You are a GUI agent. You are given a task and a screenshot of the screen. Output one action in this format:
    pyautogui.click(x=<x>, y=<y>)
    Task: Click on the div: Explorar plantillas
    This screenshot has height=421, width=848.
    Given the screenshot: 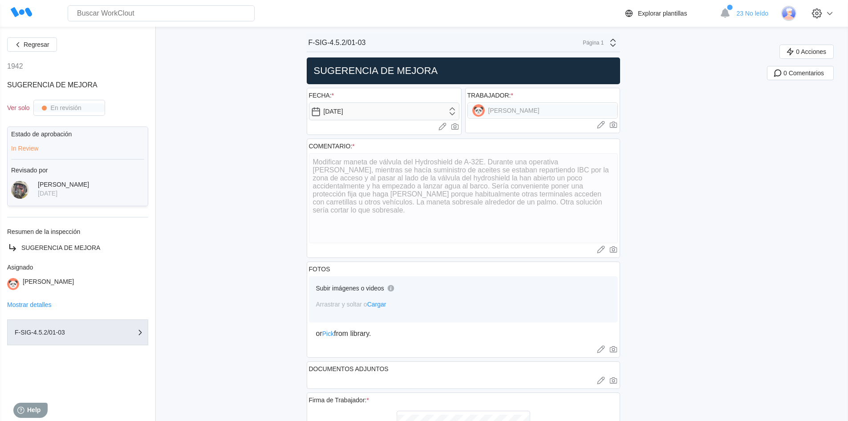 What is the action you would take?
    pyautogui.click(x=662, y=13)
    